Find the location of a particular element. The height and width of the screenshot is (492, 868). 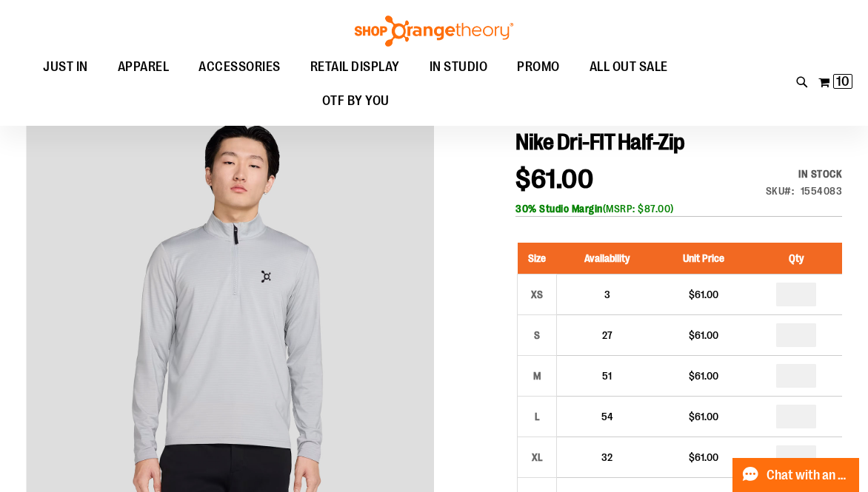

span: APPAREL is located at coordinates (144, 67).